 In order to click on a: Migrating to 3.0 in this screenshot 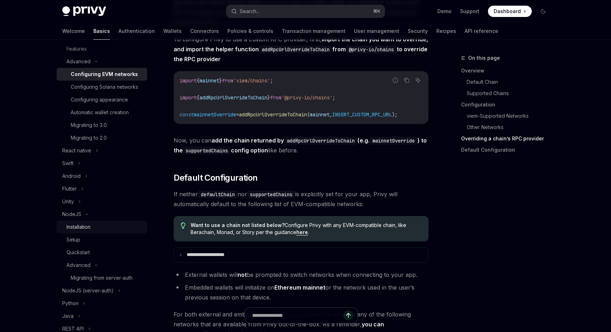, I will do `click(102, 125)`.